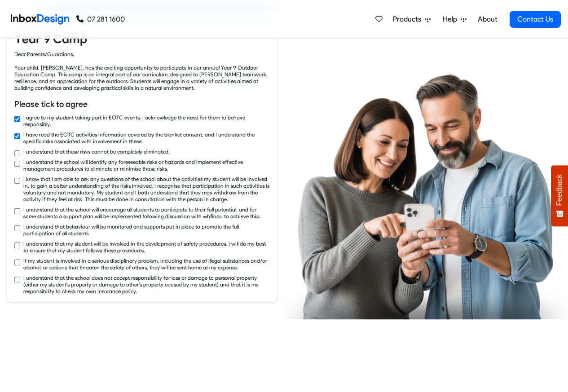 This screenshot has height=392, width=568. I want to click on h6: Please tick to agree, so click(142, 104).